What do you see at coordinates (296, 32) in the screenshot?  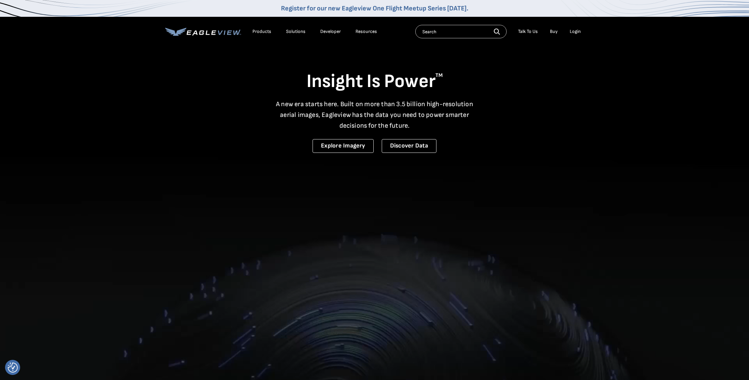 I see `div: Solutions` at bounding box center [296, 32].